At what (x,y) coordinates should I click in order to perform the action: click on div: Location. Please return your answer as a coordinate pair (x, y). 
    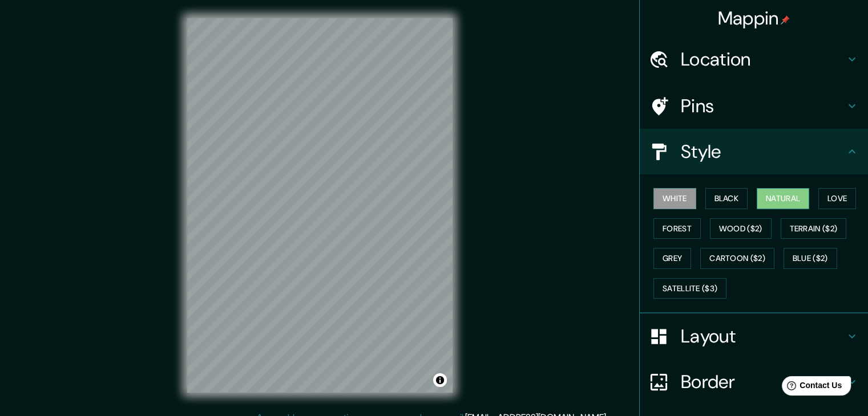
    Looking at the image, I should click on (754, 60).